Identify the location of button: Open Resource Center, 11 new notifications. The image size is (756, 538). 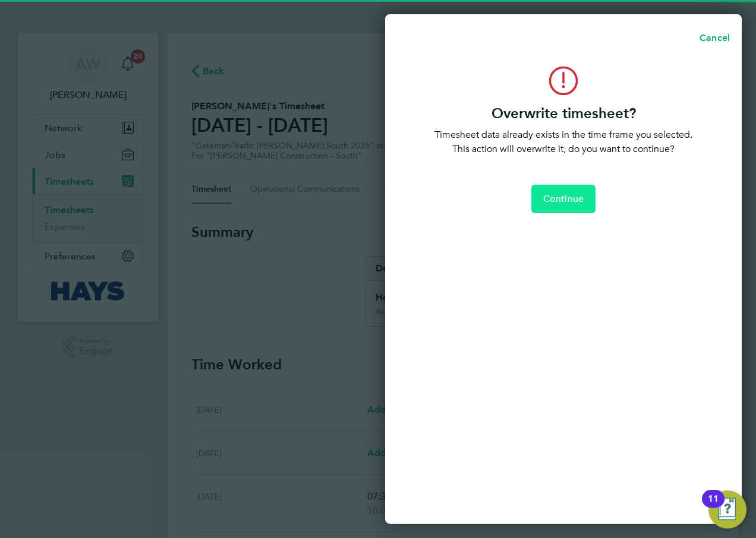
(727, 510).